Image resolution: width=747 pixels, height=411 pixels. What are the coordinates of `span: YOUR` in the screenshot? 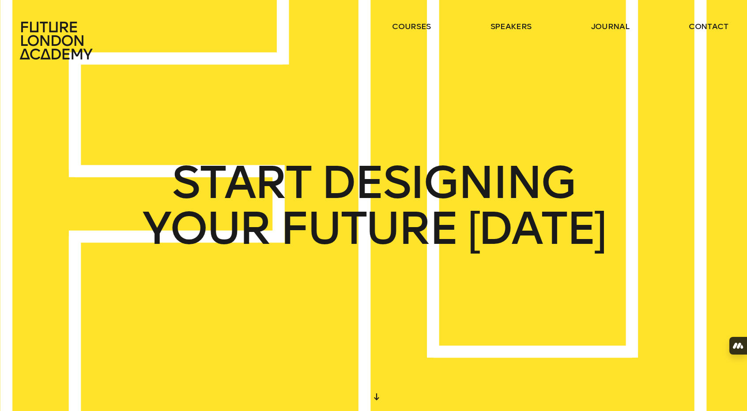 It's located at (206, 229).